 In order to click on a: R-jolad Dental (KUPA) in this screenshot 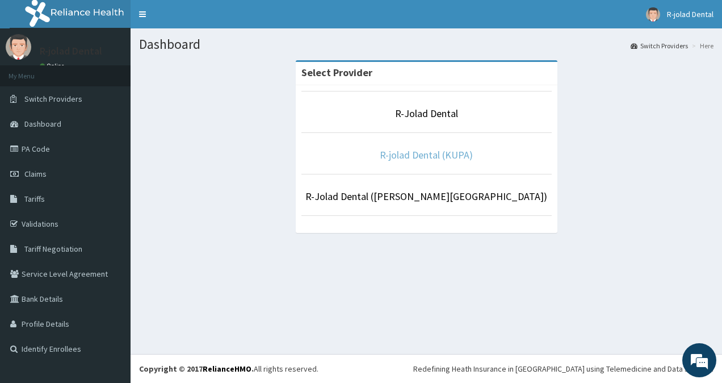, I will do `click(427, 154)`.